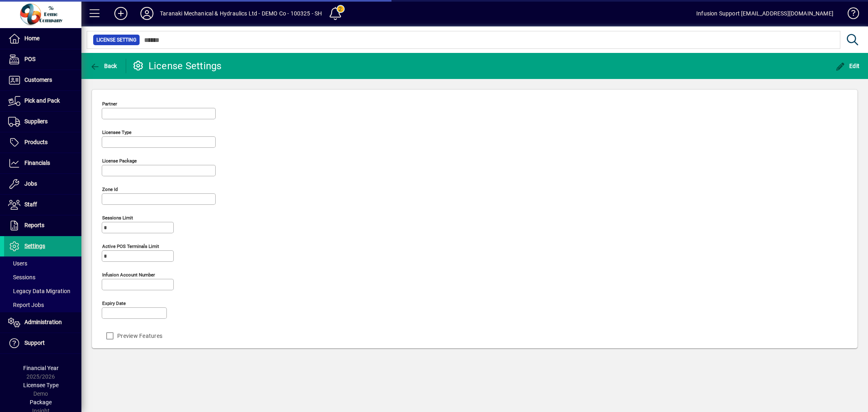 The width and height of the screenshot is (868, 412). I want to click on a: Report Jobs, so click(43, 305).